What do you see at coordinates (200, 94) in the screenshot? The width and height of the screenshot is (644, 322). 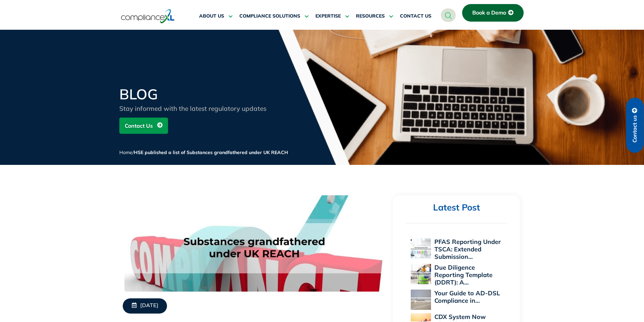 I see `h2: BLOG` at bounding box center [200, 94].